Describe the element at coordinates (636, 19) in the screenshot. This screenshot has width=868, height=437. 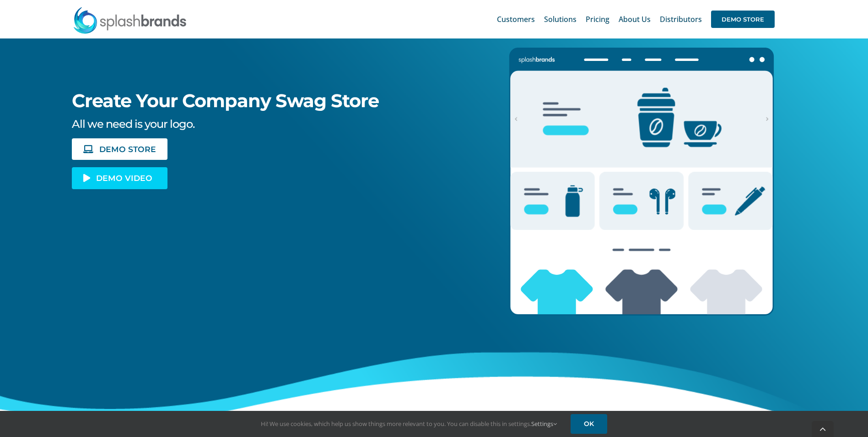
I see `nav: Main Menu Sticky` at that location.